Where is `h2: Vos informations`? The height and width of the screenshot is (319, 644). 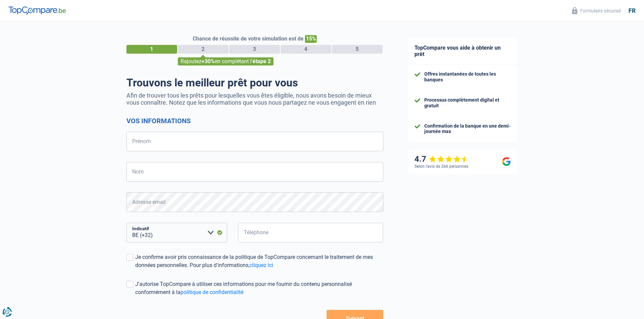
h2: Vos informations is located at coordinates (255, 121).